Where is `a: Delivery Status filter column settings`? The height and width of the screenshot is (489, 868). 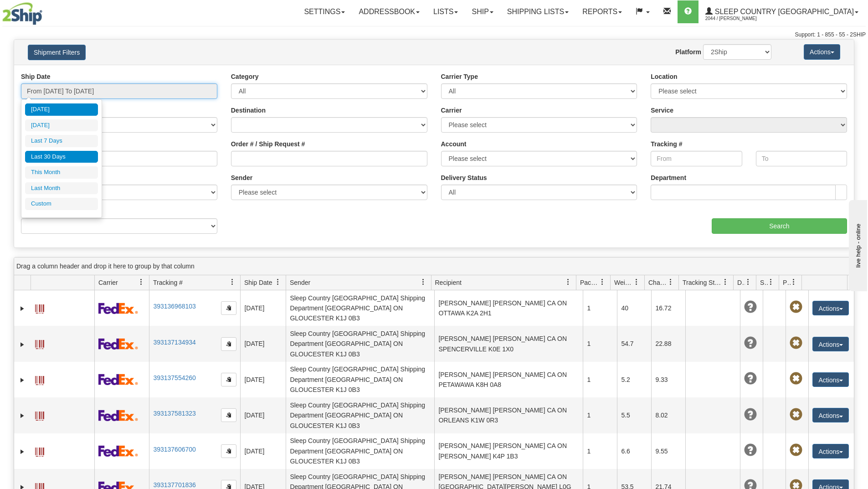
a: Delivery Status filter column settings is located at coordinates (748, 282).